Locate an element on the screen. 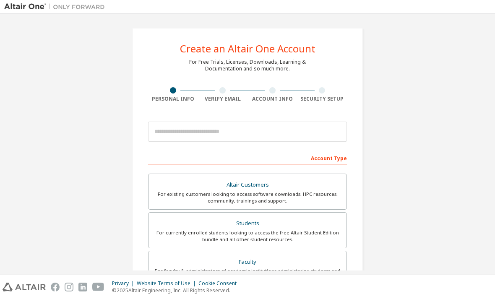  div: Altair Customers is located at coordinates (248, 185).